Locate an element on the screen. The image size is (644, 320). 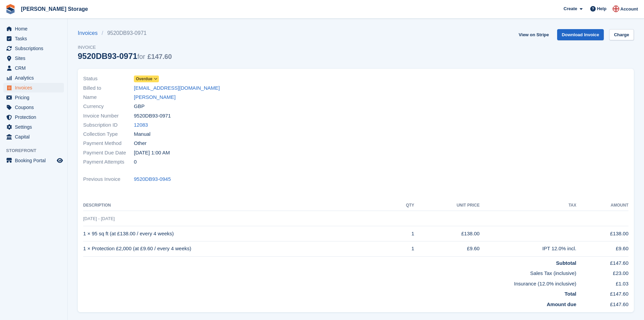
span: Collection Type is located at coordinates (109, 134).